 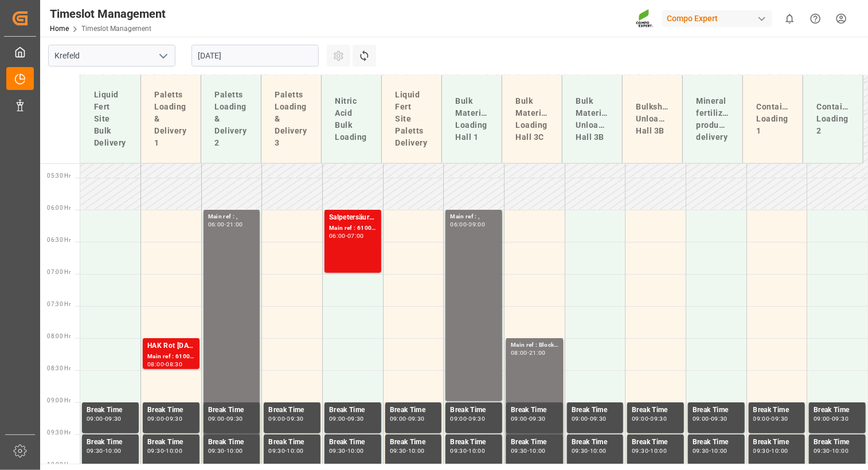 What do you see at coordinates (255, 56) in the screenshot?
I see `input: DD.MM.YYYY` at bounding box center [255, 56].